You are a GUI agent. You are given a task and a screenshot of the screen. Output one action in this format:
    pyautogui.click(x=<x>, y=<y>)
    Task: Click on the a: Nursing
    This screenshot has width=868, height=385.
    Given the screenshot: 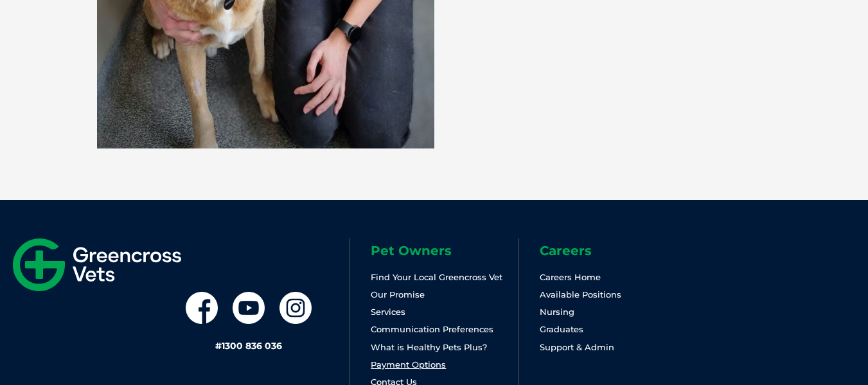 What is the action you would take?
    pyautogui.click(x=557, y=312)
    